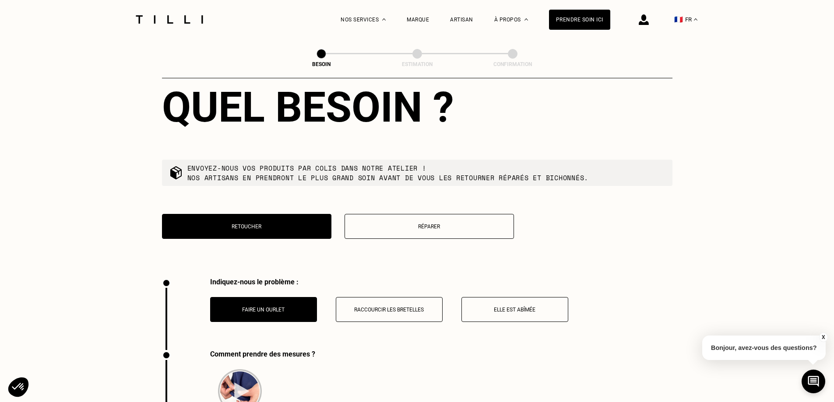 This screenshot has height=402, width=834. Describe the element at coordinates (417, 64) in the screenshot. I see `div: Estimation` at that location.